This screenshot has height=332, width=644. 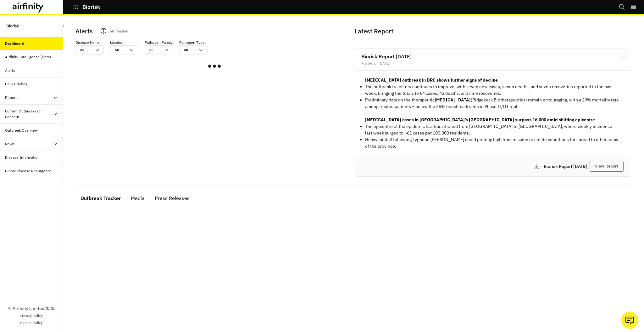 I want to click on div: Press Releases, so click(x=172, y=198).